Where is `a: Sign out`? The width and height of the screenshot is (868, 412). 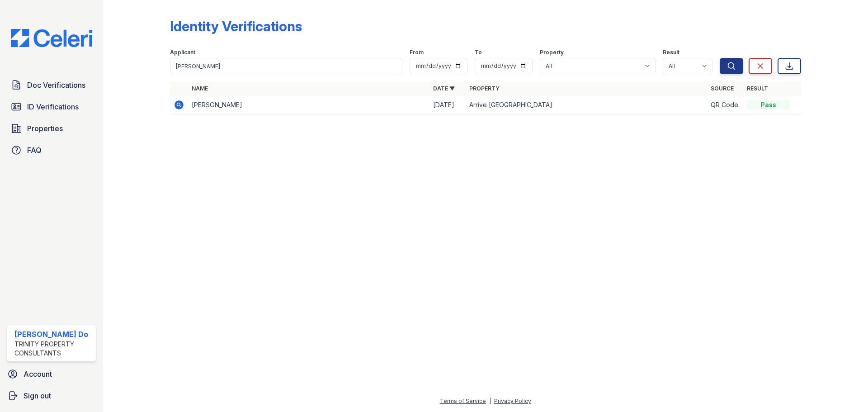 a: Sign out is located at coordinates (52, 396).